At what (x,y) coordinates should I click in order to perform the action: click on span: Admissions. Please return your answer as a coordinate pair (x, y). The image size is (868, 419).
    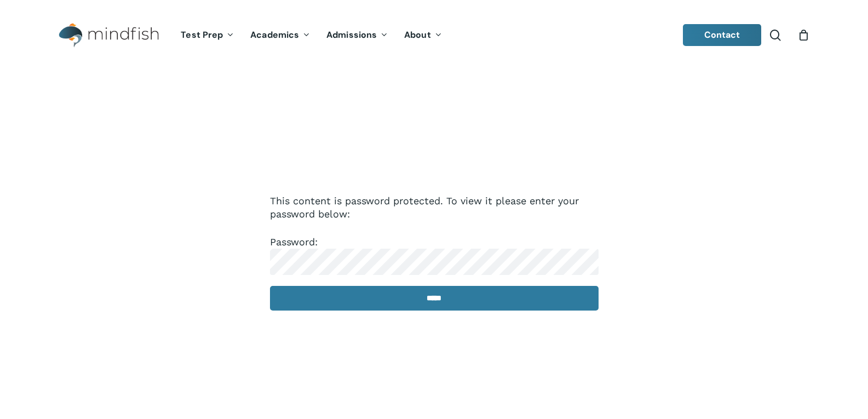
    Looking at the image, I should click on (352, 35).